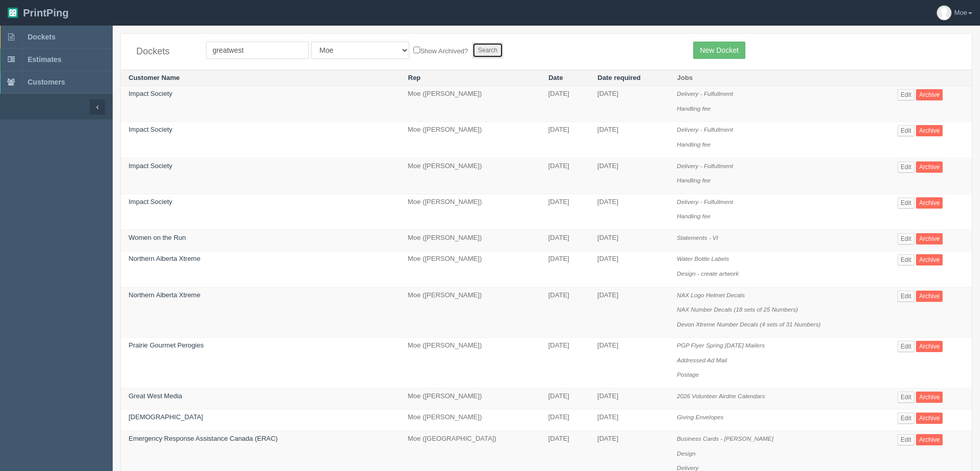 This screenshot has width=980, height=471. What do you see at coordinates (707, 273) in the screenshot?
I see `i: Design - create artwork` at bounding box center [707, 273].